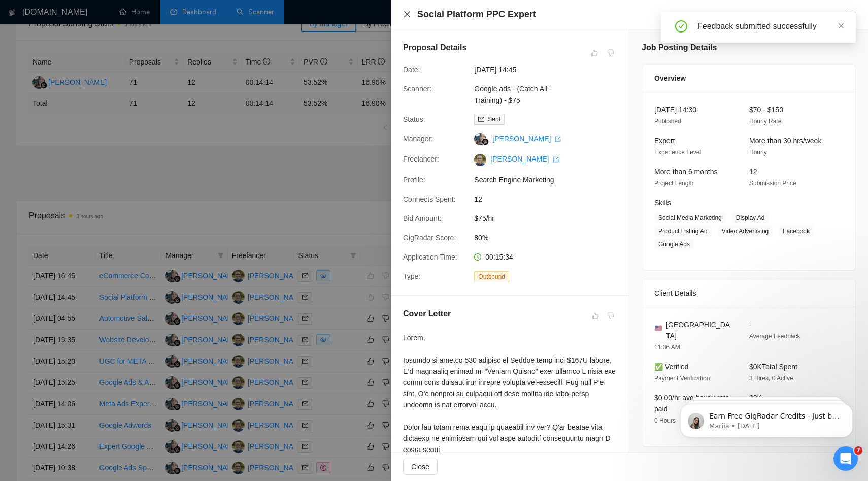 Image resolution: width=868 pixels, height=481 pixels. I want to click on span: ✅ Verified, so click(672, 367).